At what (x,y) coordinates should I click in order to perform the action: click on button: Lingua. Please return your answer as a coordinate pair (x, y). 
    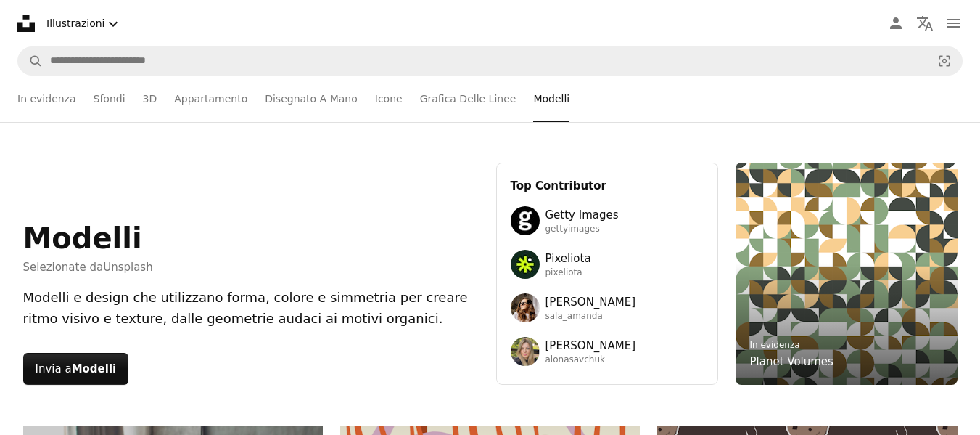
    Looking at the image, I should click on (925, 23).